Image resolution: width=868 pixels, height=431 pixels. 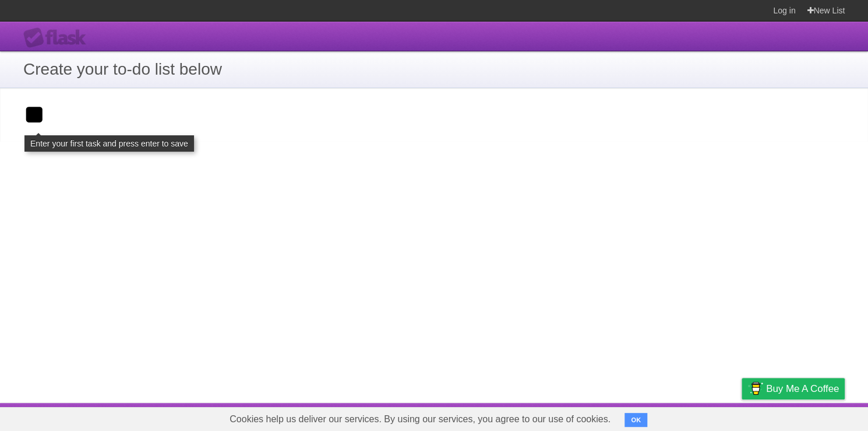 What do you see at coordinates (635, 419) in the screenshot?
I see `button: OK` at bounding box center [635, 419].